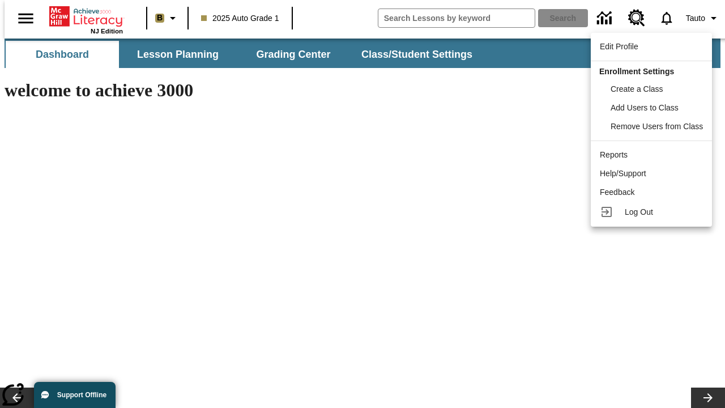 The height and width of the screenshot is (408, 725). I want to click on span: Create a Class, so click(637, 89).